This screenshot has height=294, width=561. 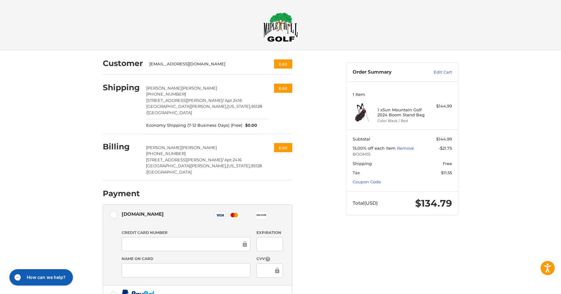 I want to click on label: Expiration, so click(x=269, y=233).